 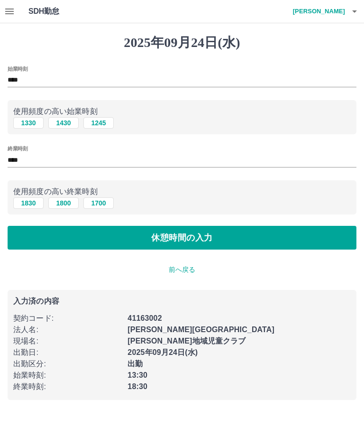 I want to click on p: 出勤区分 :, so click(x=67, y=364).